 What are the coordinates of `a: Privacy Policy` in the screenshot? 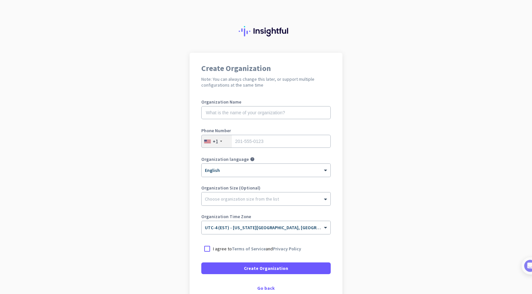 It's located at (287, 248).